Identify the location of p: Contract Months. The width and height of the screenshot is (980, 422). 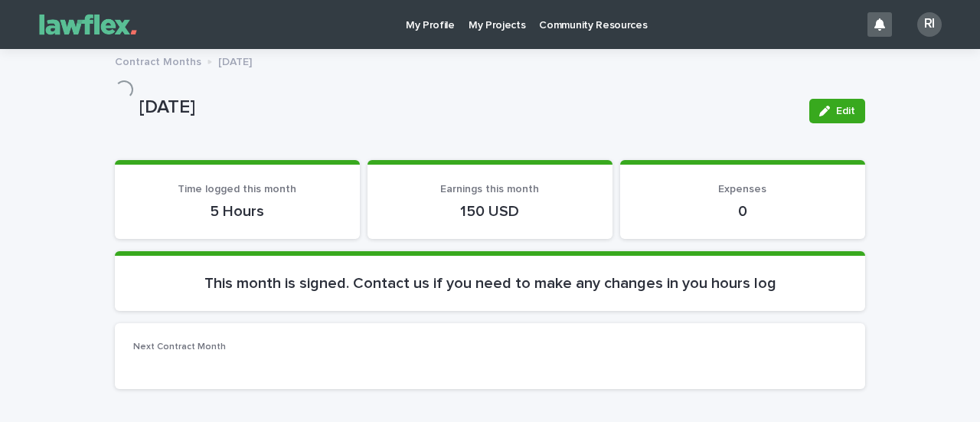
(158, 60).